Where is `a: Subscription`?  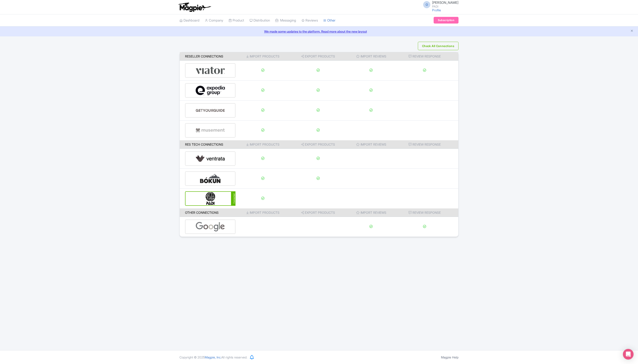 a: Subscription is located at coordinates (446, 20).